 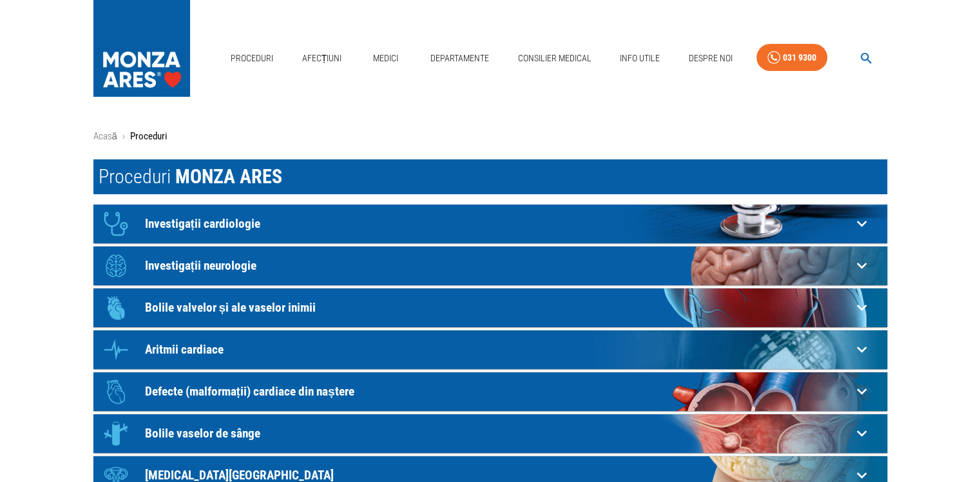 What do you see at coordinates (554, 58) in the screenshot?
I see `a: Consilier Medical` at bounding box center [554, 58].